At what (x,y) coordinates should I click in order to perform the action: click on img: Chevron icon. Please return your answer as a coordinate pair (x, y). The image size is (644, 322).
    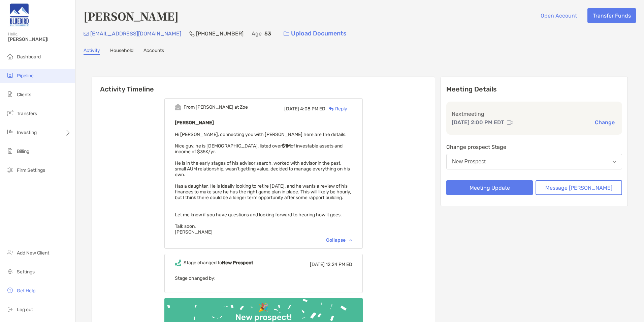
    Looking at the image, I should click on (351, 240).